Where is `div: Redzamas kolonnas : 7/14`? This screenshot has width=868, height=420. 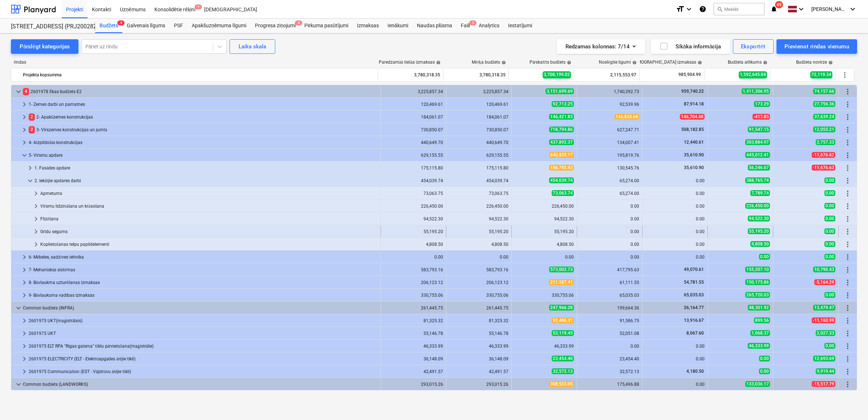
div: Redzamas kolonnas : 7/14 is located at coordinates (600, 47).